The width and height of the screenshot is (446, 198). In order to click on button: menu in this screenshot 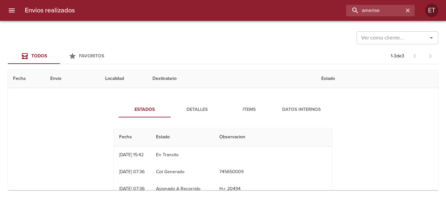, I will do `click(12, 10)`.